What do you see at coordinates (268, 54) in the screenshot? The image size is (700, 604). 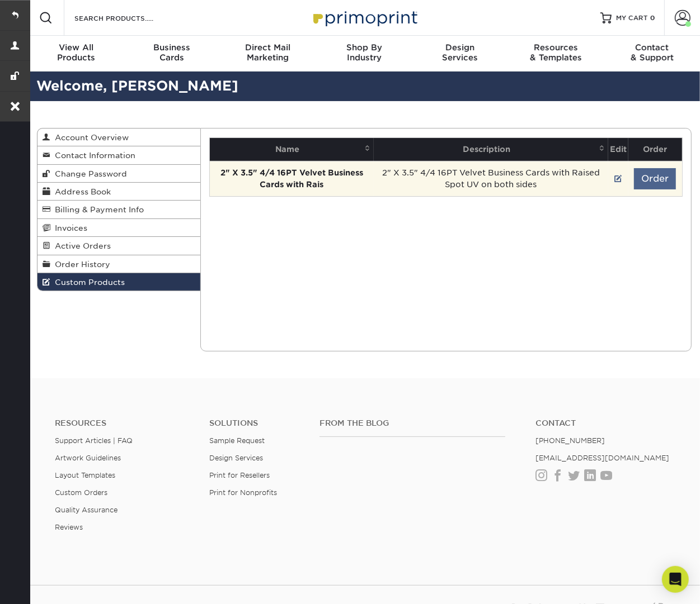 I see `a: Direct MailMarketing` at bounding box center [268, 54].